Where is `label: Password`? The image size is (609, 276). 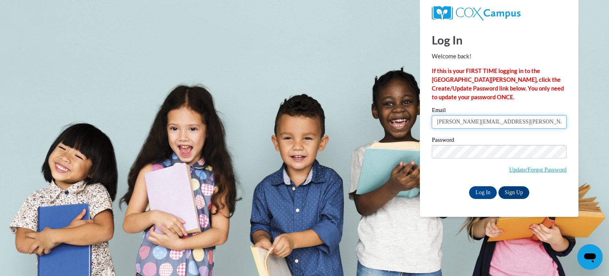
label: Password is located at coordinates (499, 141).